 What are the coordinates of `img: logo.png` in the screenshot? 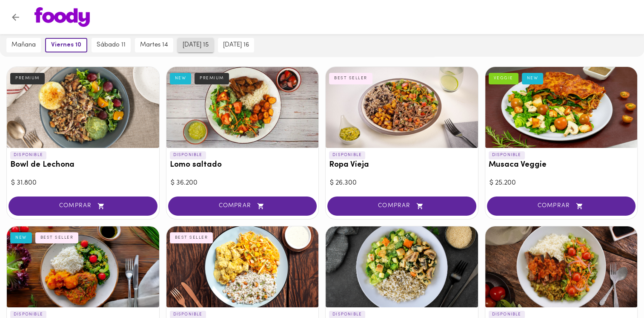 It's located at (62, 17).